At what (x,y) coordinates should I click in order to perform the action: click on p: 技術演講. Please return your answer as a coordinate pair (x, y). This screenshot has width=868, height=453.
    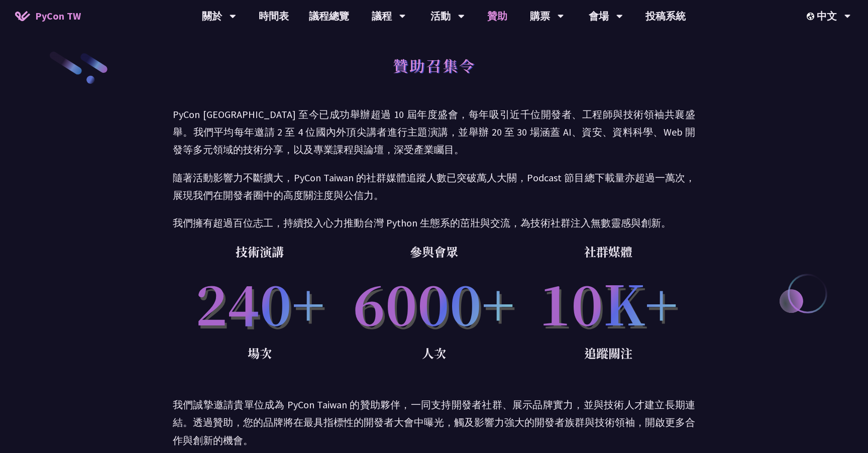
    Looking at the image, I should click on (260, 251).